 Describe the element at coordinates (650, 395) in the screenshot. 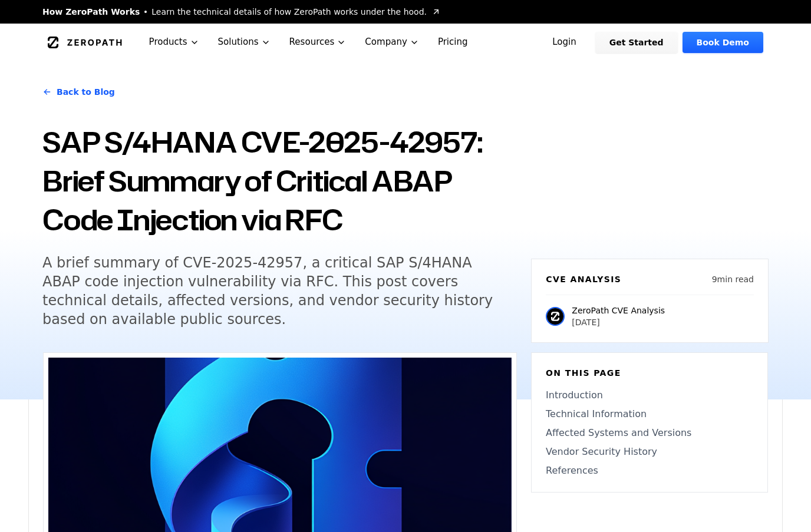

I see `a: Introduction` at that location.